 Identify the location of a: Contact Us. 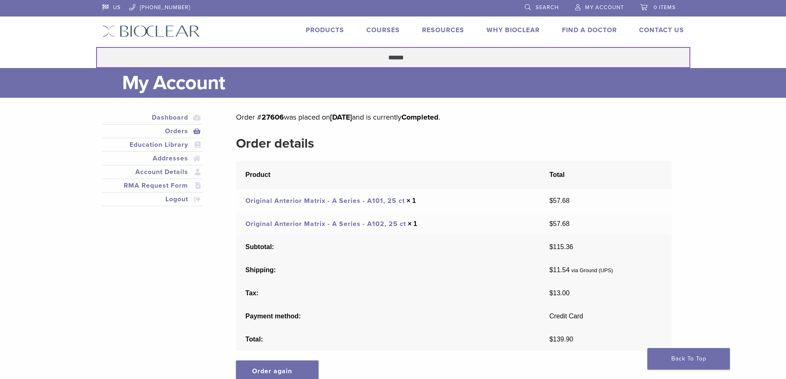
(662, 30).